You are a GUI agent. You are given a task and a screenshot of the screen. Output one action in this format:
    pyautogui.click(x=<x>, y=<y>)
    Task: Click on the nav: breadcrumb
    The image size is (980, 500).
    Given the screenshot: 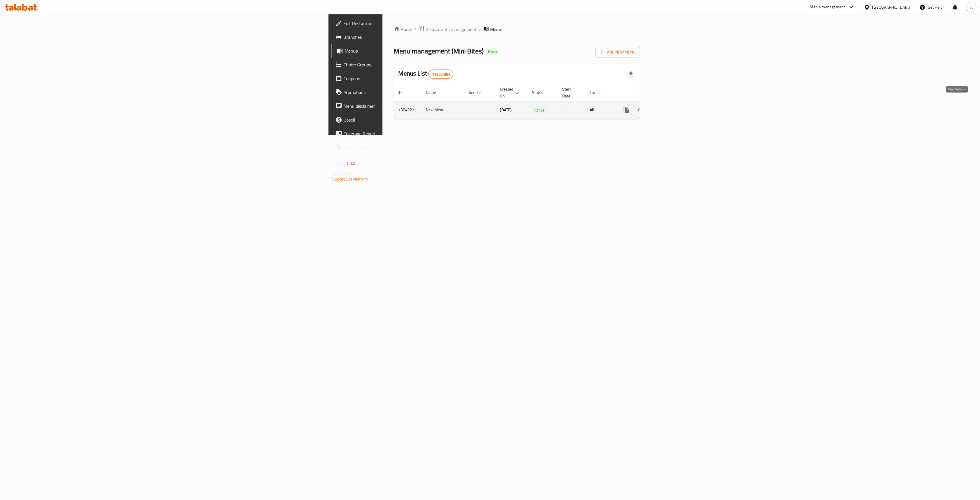 What is the action you would take?
    pyautogui.click(x=517, y=29)
    